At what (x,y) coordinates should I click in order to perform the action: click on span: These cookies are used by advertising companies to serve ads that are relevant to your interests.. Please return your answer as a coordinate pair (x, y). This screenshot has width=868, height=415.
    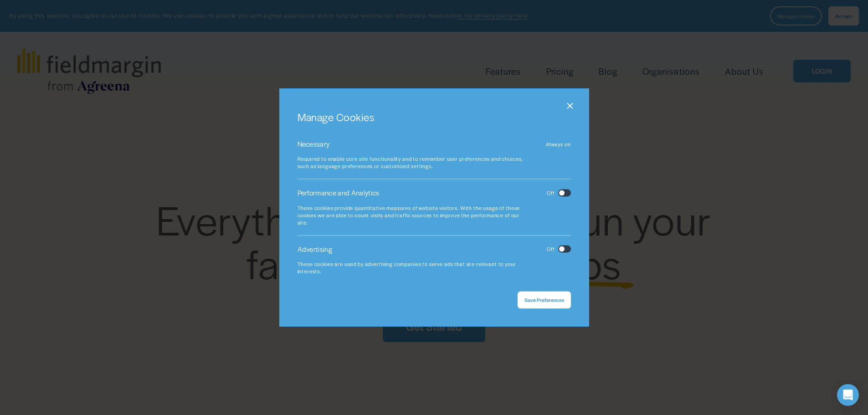
    Looking at the image, I should click on (407, 267).